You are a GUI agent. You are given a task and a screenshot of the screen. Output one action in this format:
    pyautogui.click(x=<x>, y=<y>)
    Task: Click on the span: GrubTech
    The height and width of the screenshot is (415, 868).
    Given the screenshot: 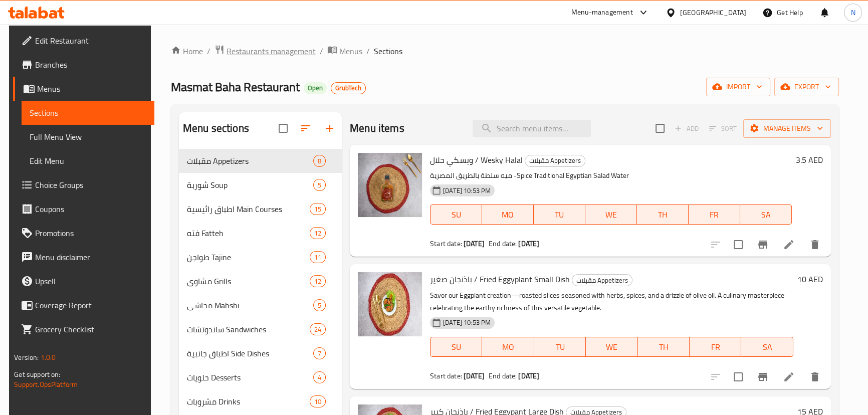 What is the action you would take?
    pyautogui.click(x=348, y=87)
    